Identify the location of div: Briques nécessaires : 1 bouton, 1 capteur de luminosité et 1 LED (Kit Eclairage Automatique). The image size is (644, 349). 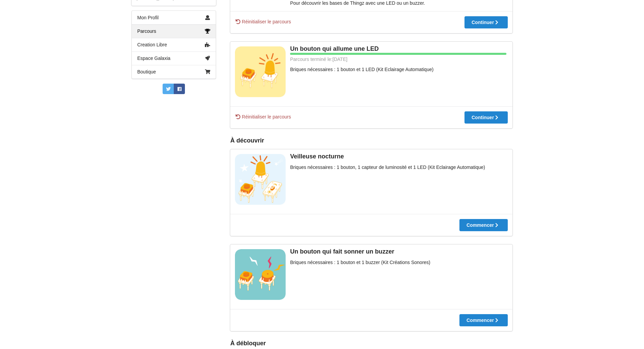
(371, 167).